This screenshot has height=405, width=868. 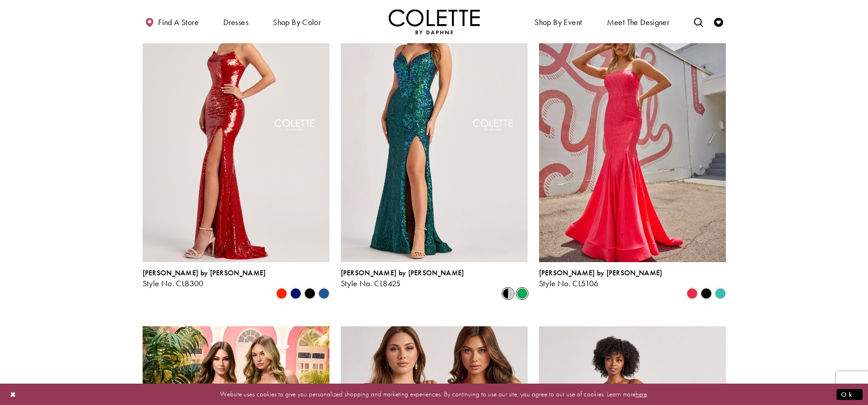 What do you see at coordinates (641, 394) in the screenshot?
I see `a: here` at bounding box center [641, 394].